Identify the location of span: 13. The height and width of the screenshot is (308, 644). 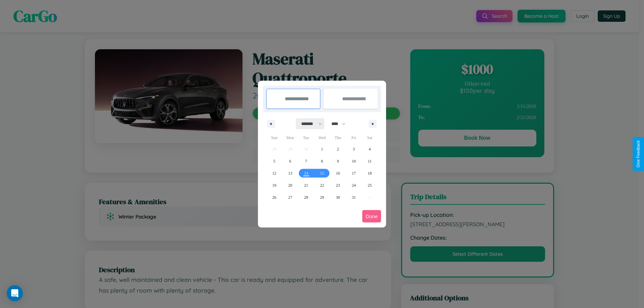
(290, 174).